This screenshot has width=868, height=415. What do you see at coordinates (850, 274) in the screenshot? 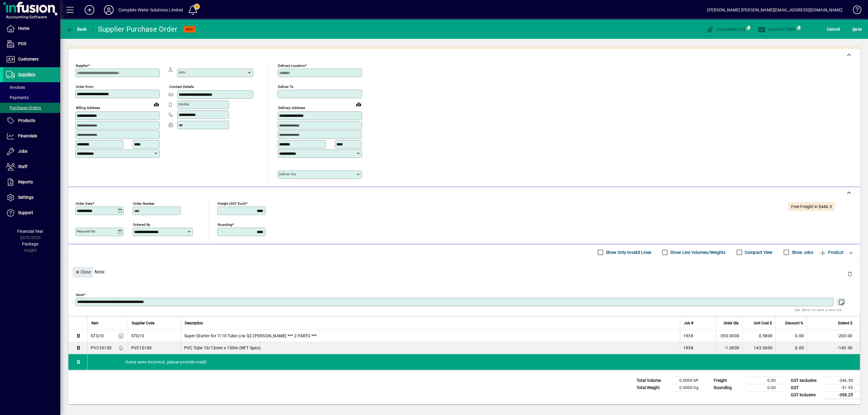
I see `button: Delete` at bounding box center [850, 274].